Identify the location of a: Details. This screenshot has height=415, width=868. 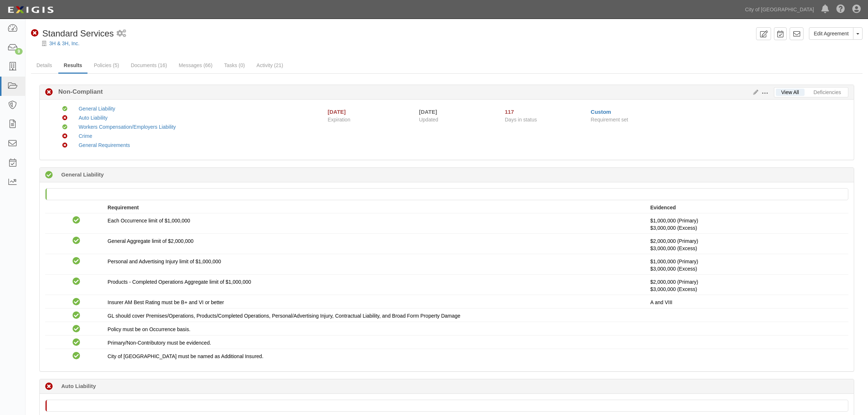
(44, 65).